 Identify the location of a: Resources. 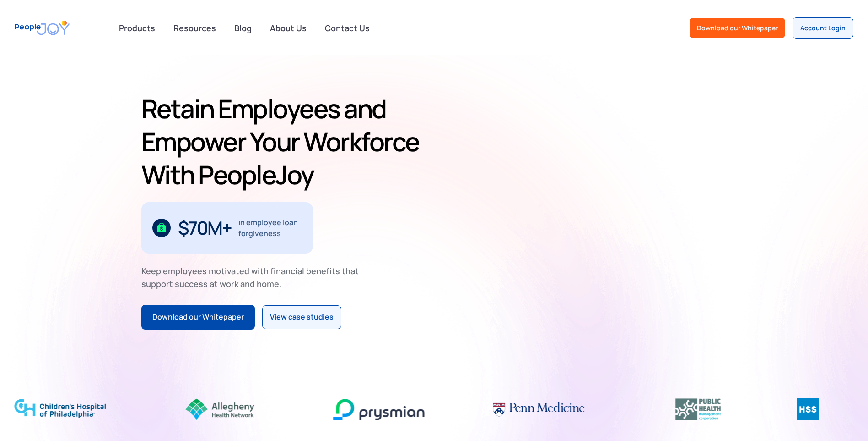
(194, 28).